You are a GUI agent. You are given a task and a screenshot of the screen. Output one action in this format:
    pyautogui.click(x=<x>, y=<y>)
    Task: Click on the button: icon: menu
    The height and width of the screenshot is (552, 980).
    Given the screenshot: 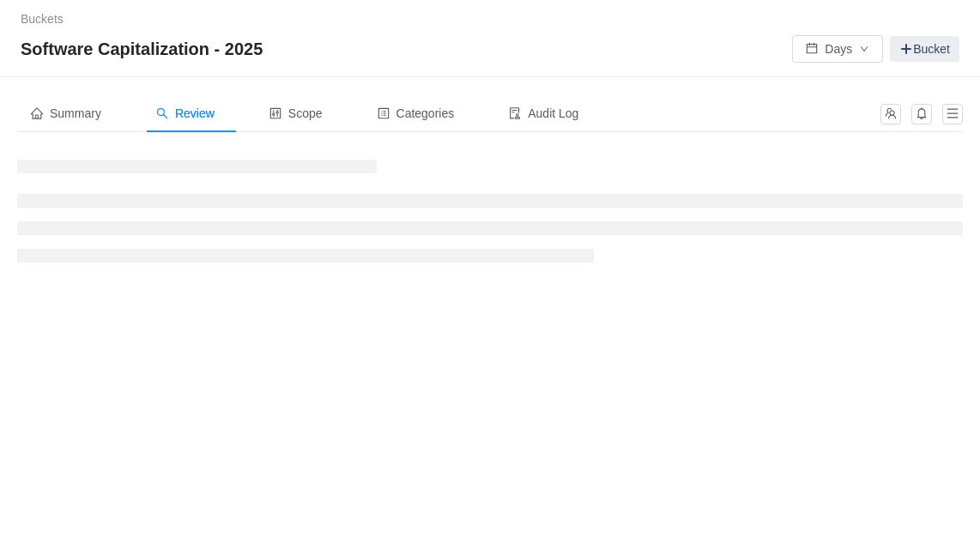 What is the action you would take?
    pyautogui.click(x=953, y=114)
    